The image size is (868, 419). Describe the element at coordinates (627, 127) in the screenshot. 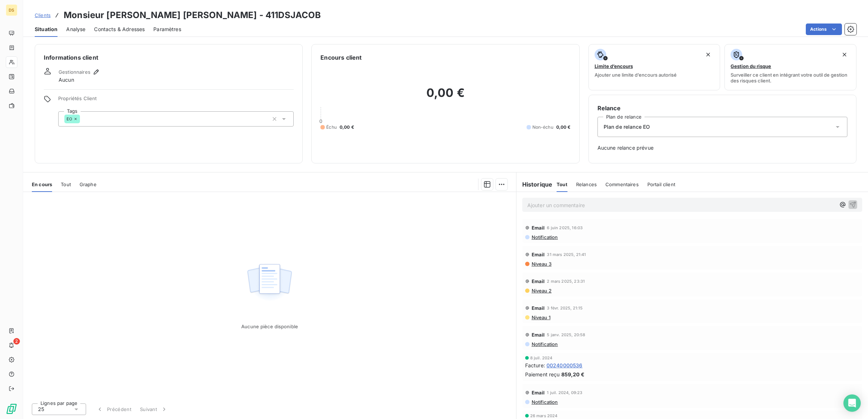

I see `span: Plan de relance EO` at that location.